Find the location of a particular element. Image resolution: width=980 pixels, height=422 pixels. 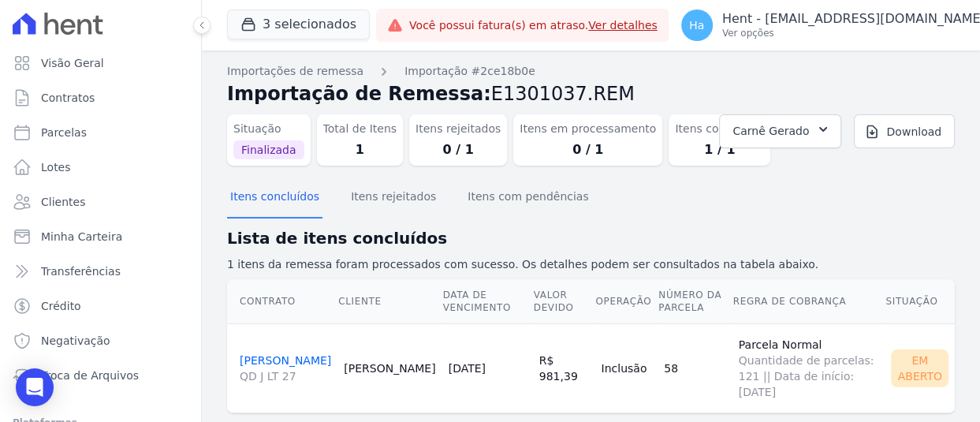

th: Operação is located at coordinates (626, 301).